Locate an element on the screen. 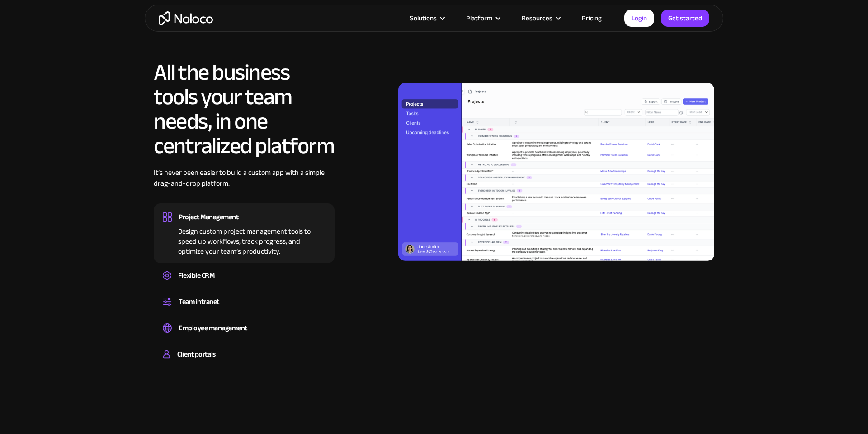  div: Employee management is located at coordinates (213, 328).